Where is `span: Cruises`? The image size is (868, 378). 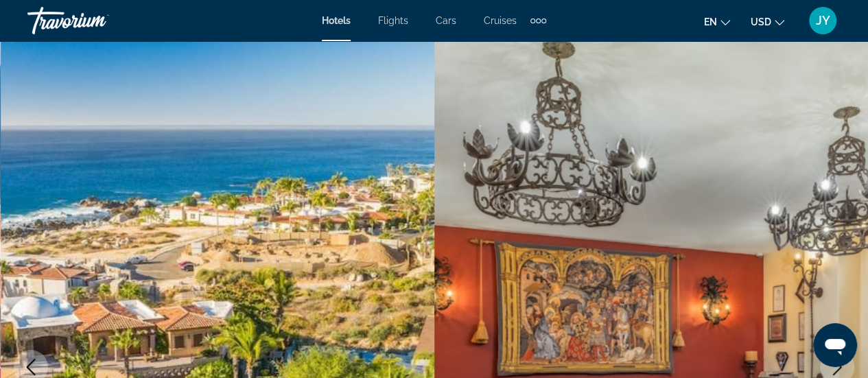 span: Cruises is located at coordinates (501, 20).